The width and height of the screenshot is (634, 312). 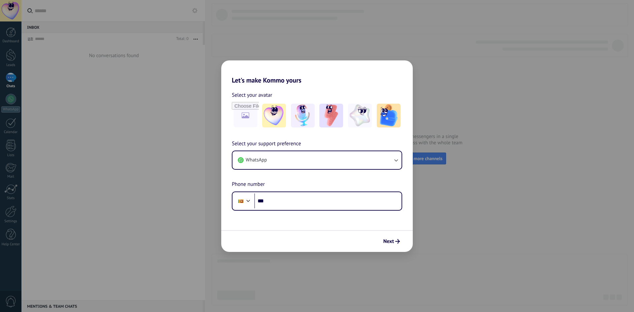 What do you see at coordinates (266, 144) in the screenshot?
I see `span: Select your support preference` at bounding box center [266, 144].